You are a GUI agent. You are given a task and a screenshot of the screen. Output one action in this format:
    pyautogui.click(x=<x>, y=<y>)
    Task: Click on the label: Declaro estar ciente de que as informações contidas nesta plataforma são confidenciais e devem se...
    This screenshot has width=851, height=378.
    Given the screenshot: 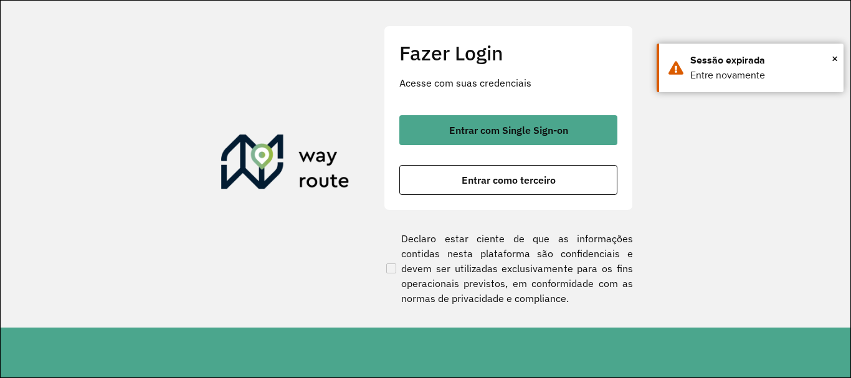 What is the action you would take?
    pyautogui.click(x=508, y=269)
    